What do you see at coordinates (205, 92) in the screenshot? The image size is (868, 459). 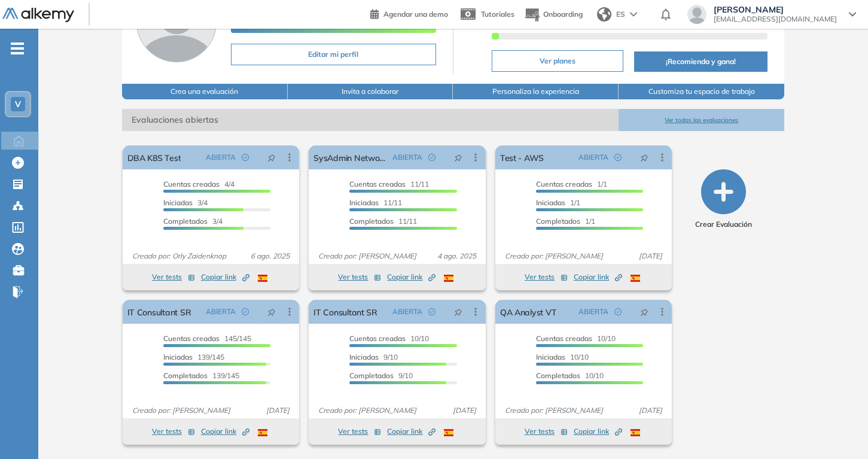 I see `button: Crea una evaluación` at bounding box center [205, 92].